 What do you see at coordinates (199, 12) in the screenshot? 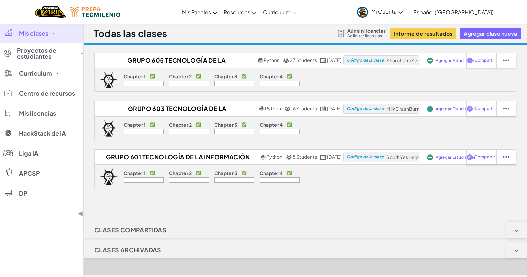
I see `a: Mis Paneles` at bounding box center [199, 12].